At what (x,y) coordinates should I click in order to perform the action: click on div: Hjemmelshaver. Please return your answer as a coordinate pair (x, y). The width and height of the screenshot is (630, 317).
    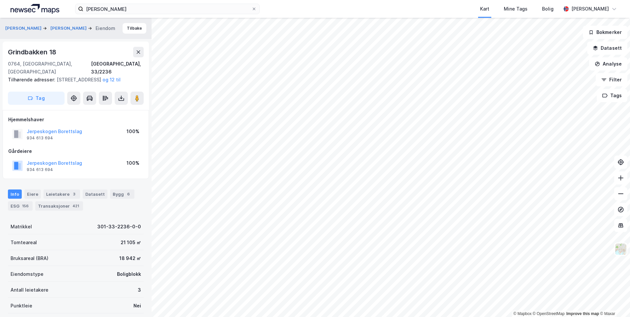
    Looking at the image, I should click on (76, 120).